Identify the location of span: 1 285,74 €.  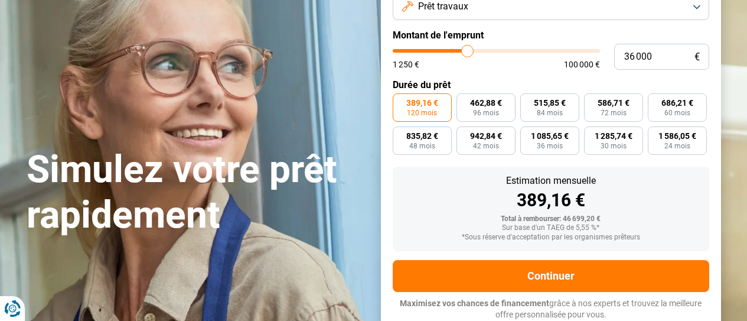
(614, 136).